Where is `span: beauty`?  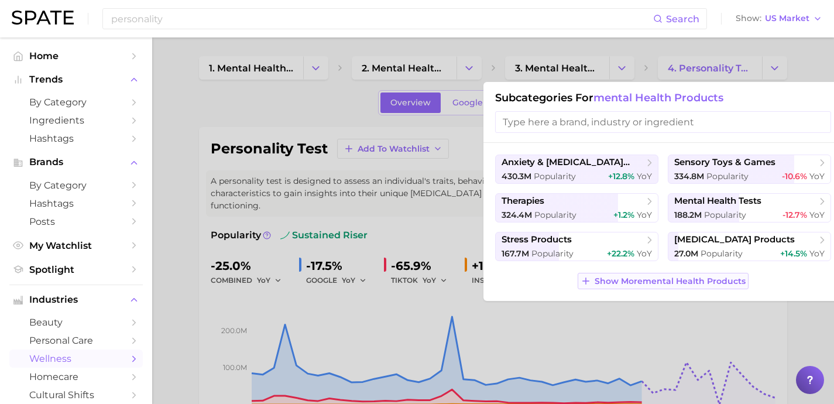
span: beauty is located at coordinates (76, 322).